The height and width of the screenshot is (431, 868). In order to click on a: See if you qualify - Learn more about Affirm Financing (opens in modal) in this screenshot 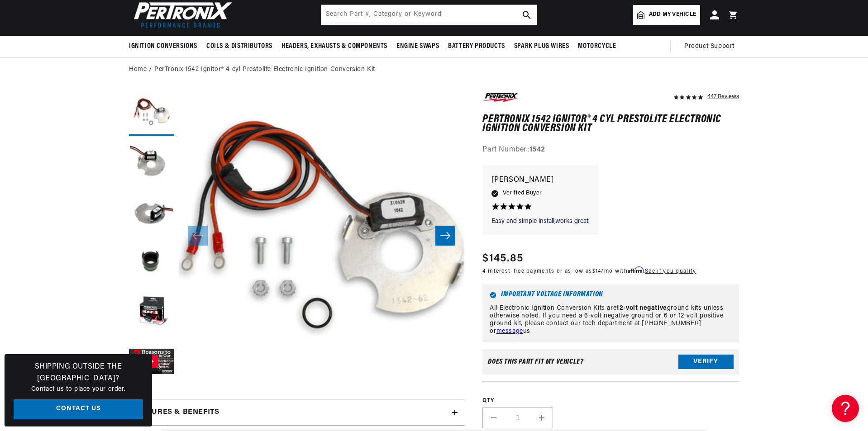, I will do `click(670, 272)`.